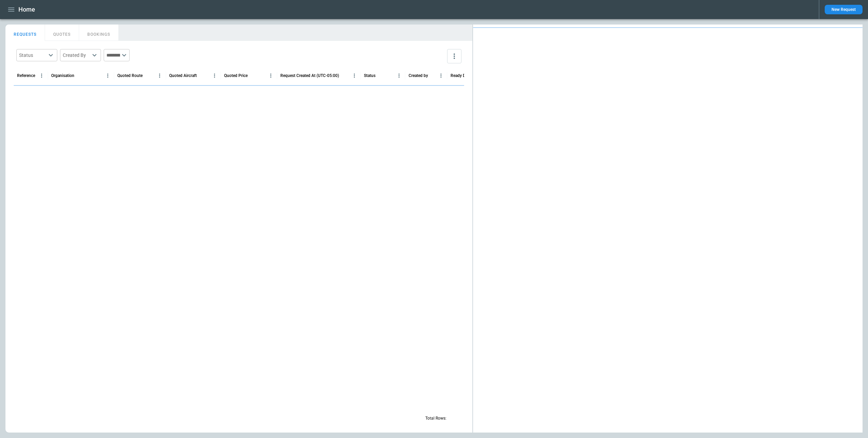  What do you see at coordinates (160, 76) in the screenshot?
I see `button: Quoted Route column menu` at bounding box center [160, 76].